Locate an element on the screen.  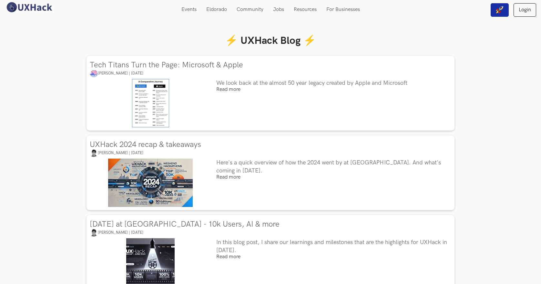
img: rocket is located at coordinates (500, 10).